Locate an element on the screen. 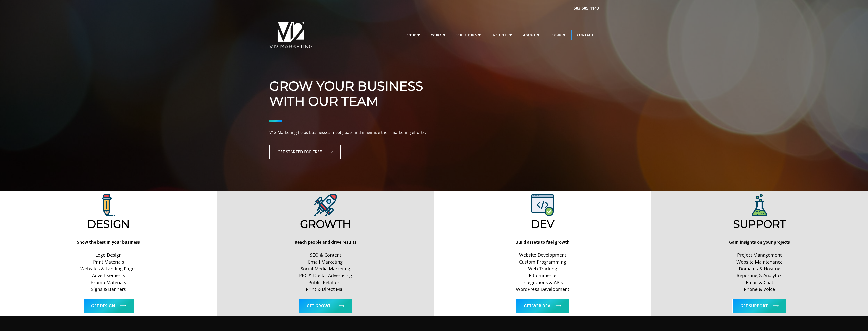 Image resolution: width=868 pixels, height=331 pixels. a: Websites & Landing Pages is located at coordinates (108, 268).